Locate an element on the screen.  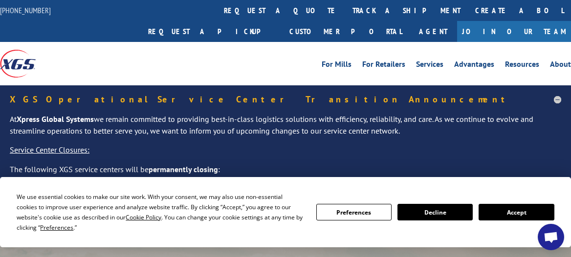
a: Services is located at coordinates (429, 66).